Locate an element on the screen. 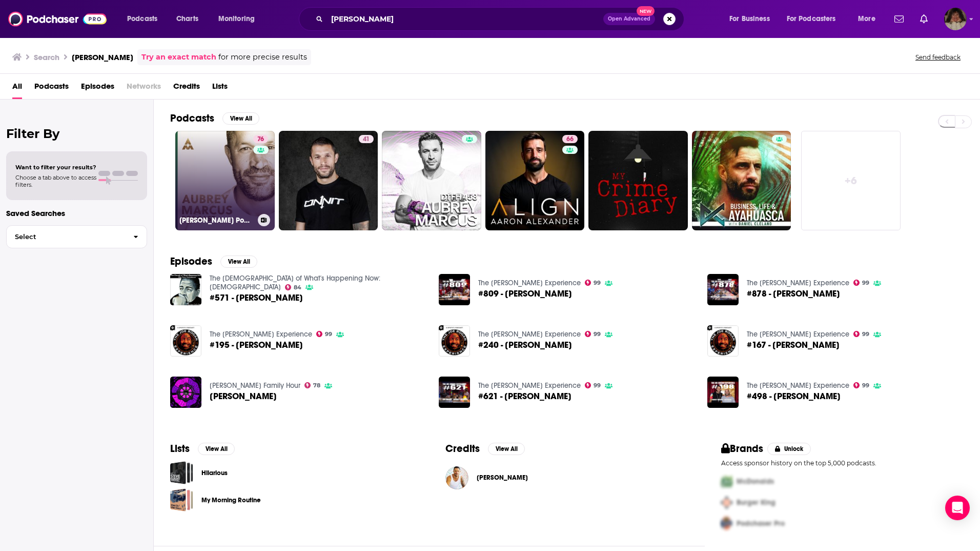 This screenshot has height=551, width=980. span: for more precise results is located at coordinates (263, 57).